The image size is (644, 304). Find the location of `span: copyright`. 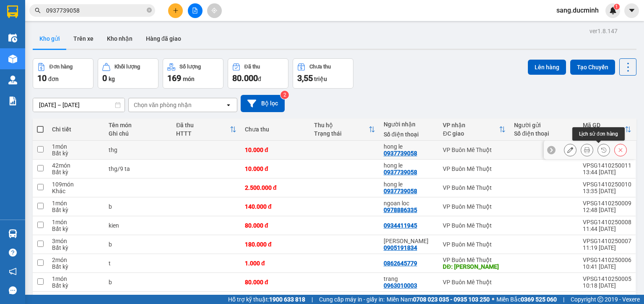

span: copyright is located at coordinates (600, 299).